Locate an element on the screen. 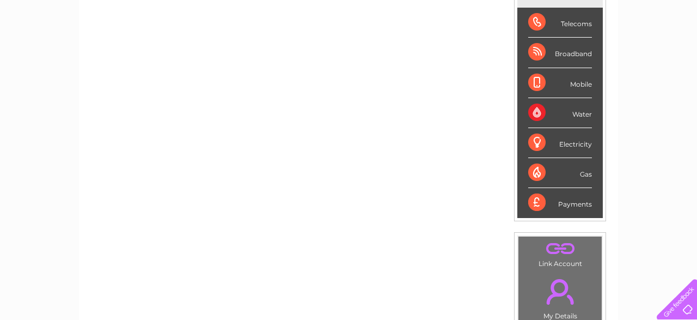 This screenshot has height=320, width=697. a: Telecoms is located at coordinates (580, 50).